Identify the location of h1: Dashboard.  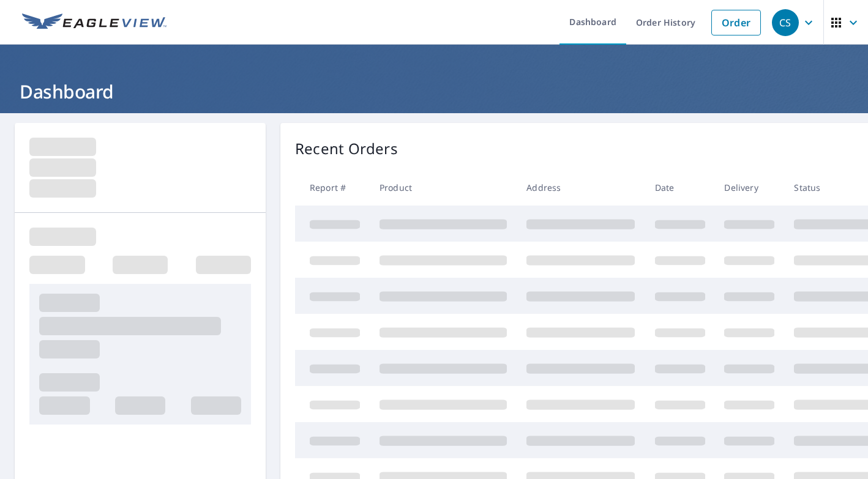
(434, 91).